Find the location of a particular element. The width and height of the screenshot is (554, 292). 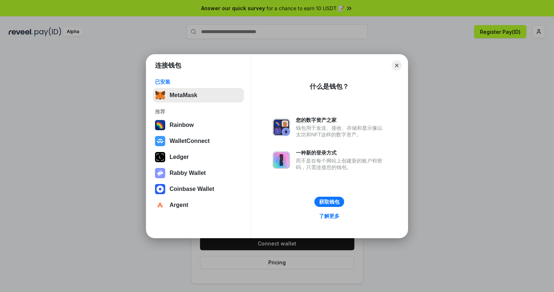

button: Rabby Wallet is located at coordinates (198, 173).